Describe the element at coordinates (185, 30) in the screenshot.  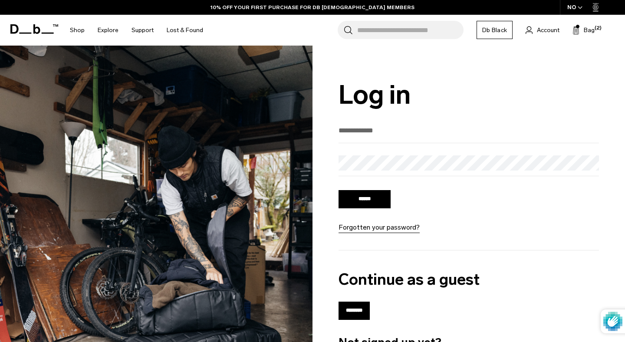
I see `a: Lost & Found` at that location.